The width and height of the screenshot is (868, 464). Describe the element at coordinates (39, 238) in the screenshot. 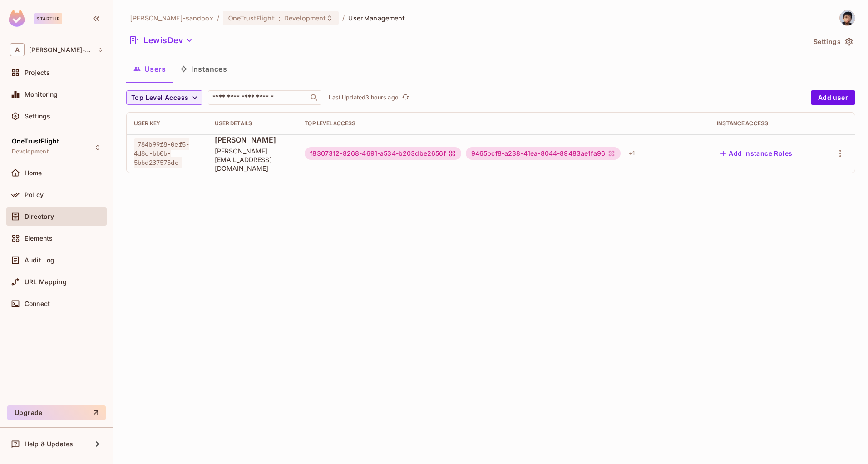

I see `span: Elements` at that location.